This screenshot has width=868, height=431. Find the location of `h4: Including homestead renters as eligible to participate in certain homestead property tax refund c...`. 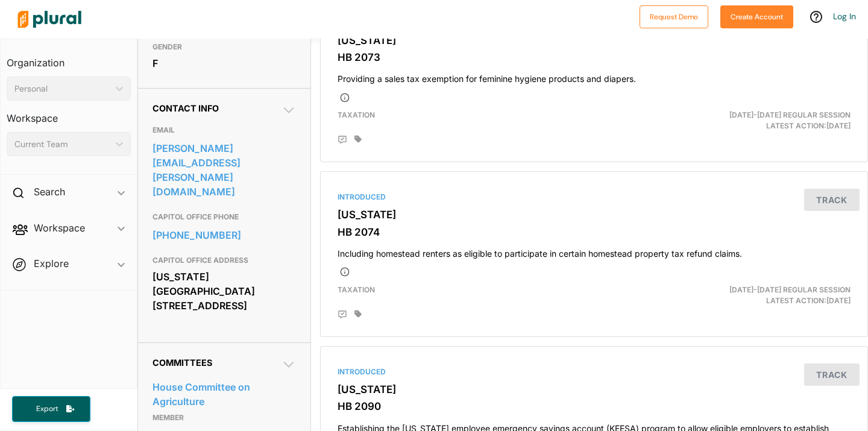

h4: Including homestead renters as eligible to participate in certain homestead property tax refund c... is located at coordinates (593, 251).